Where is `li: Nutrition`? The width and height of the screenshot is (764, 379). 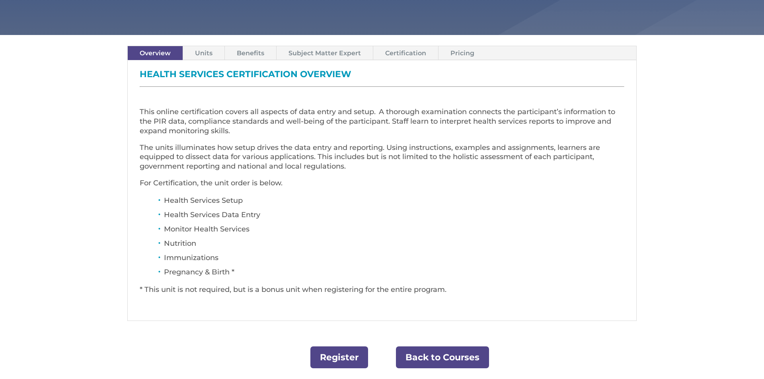
li: Nutrition is located at coordinates (394, 246).